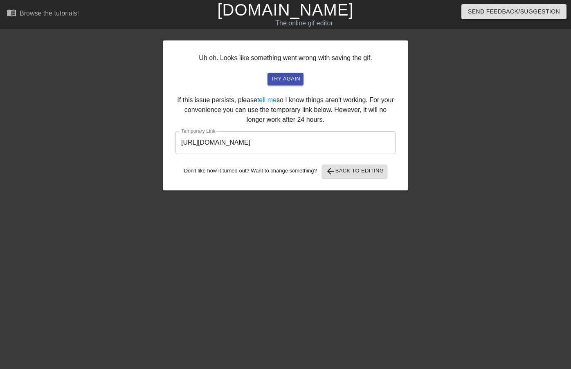 The image size is (571, 369). What do you see at coordinates (286, 79) in the screenshot?
I see `button: try again` at bounding box center [286, 79].